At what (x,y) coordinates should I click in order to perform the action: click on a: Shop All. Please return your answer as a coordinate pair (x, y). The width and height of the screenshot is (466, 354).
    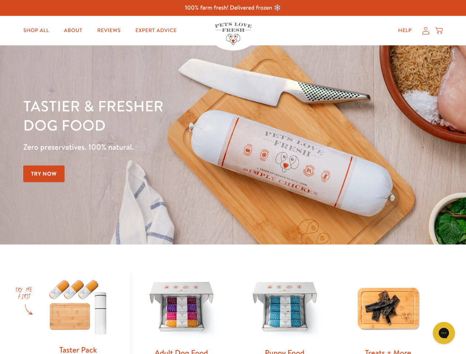
    Looking at the image, I should click on (36, 31).